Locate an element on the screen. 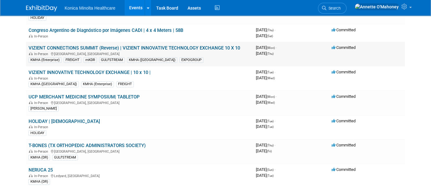  img: Annette O'Mahoney is located at coordinates (376, 7).